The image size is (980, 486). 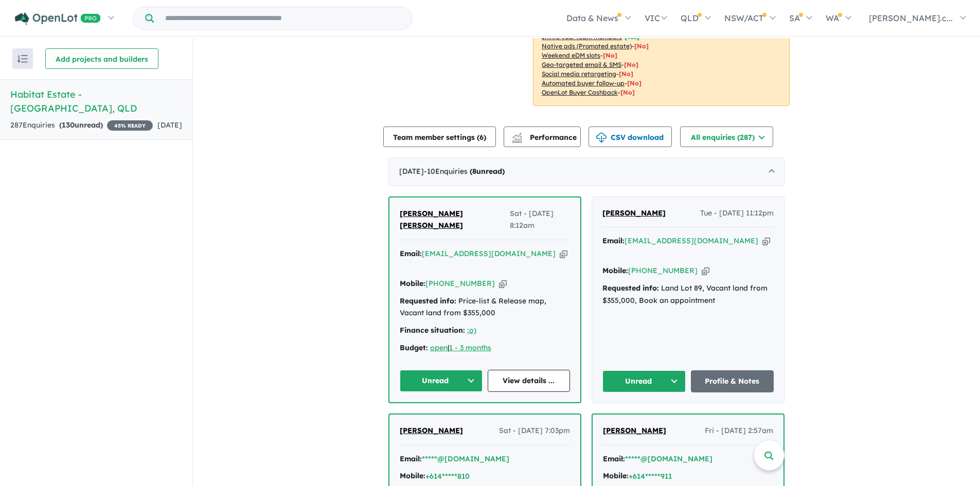 I want to click on u: Weekend eDM slots, so click(x=571, y=55).